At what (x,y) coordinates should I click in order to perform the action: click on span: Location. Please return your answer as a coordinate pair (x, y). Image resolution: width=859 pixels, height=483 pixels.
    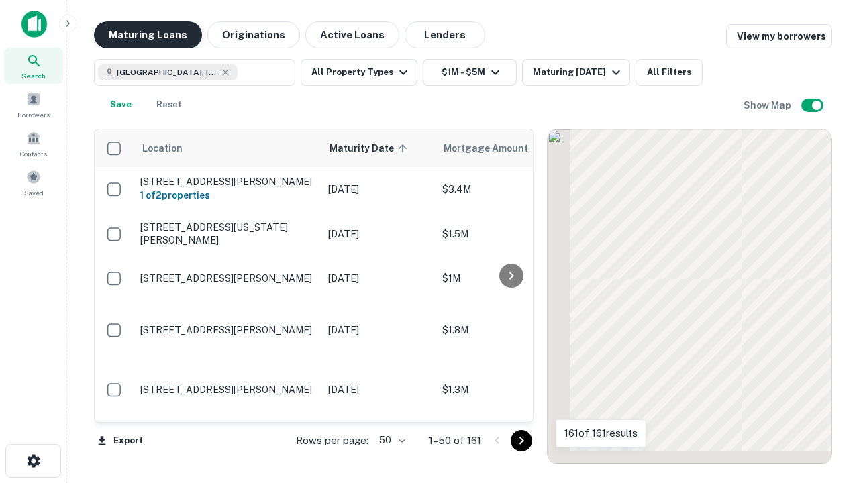
    Looking at the image, I should click on (162, 148).